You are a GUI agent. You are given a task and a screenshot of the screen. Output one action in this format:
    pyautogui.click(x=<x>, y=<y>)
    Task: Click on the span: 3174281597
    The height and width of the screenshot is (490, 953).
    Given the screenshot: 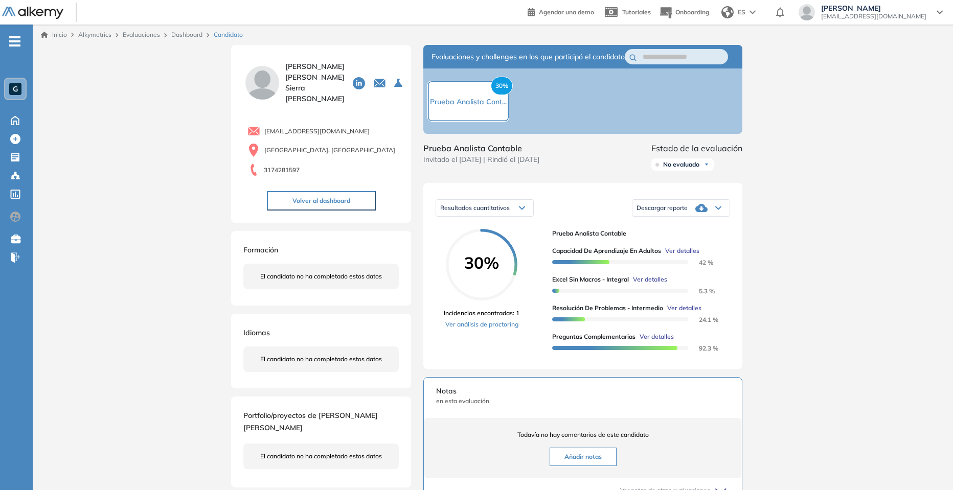 What is the action you would take?
    pyautogui.click(x=282, y=170)
    